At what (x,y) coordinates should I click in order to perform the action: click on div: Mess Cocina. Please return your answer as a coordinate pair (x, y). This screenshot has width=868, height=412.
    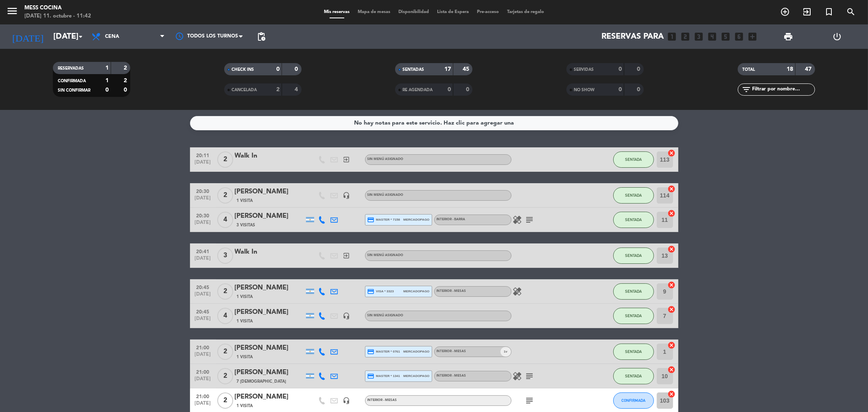
    Looking at the image, I should click on (58, 8).